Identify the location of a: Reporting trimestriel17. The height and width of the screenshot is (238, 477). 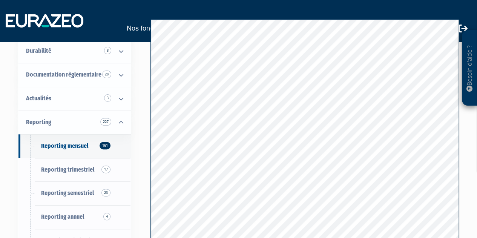
(75, 170).